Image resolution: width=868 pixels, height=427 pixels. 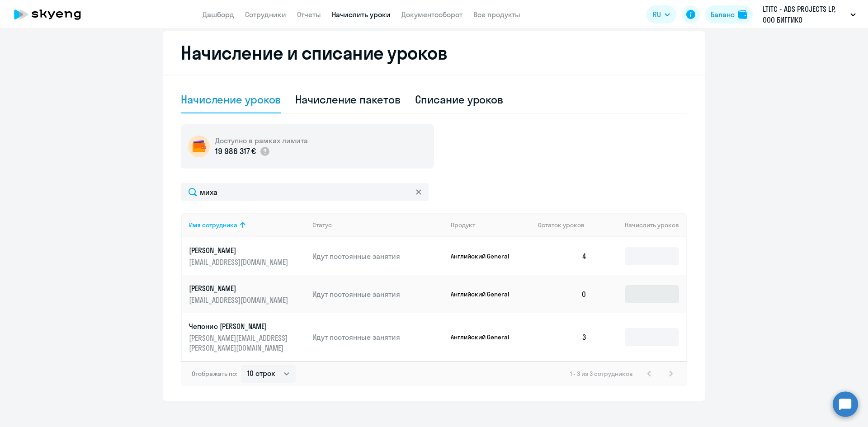 What do you see at coordinates (309, 14) in the screenshot?
I see `a: Отчеты` at bounding box center [309, 14].